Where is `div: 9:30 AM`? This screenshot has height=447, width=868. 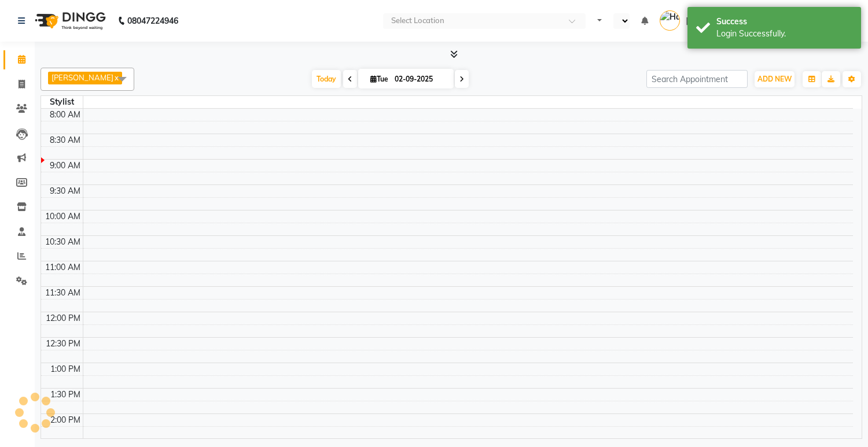
div: 9:30 AM is located at coordinates (65, 191).